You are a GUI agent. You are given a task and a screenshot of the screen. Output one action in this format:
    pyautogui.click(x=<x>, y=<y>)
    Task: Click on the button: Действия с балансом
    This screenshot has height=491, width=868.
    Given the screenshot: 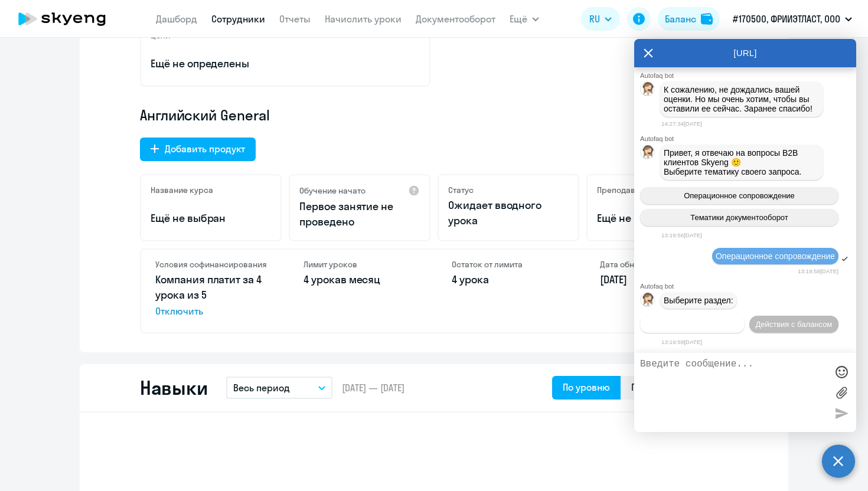 What is the action you would take?
    pyautogui.click(x=794, y=324)
    